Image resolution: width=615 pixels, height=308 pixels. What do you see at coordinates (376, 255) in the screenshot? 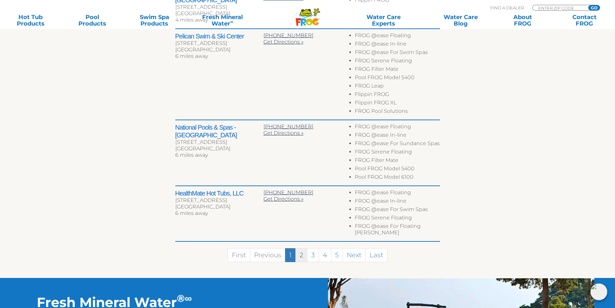
I see `a: Last` at bounding box center [376, 255].